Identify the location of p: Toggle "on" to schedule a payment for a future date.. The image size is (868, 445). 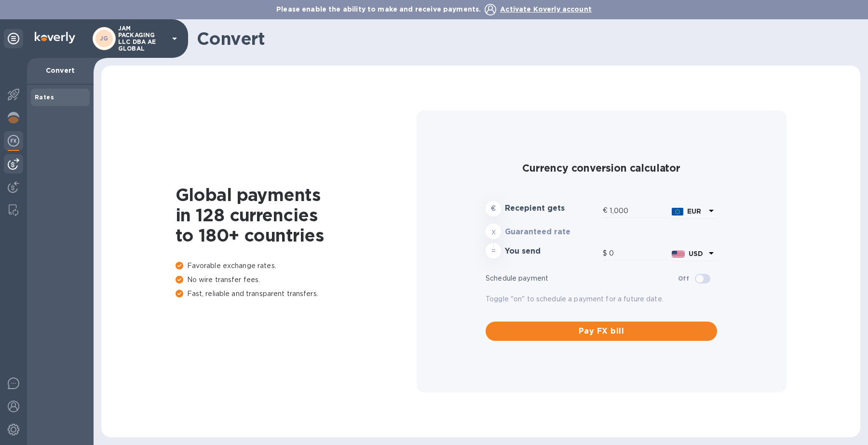
(601, 299).